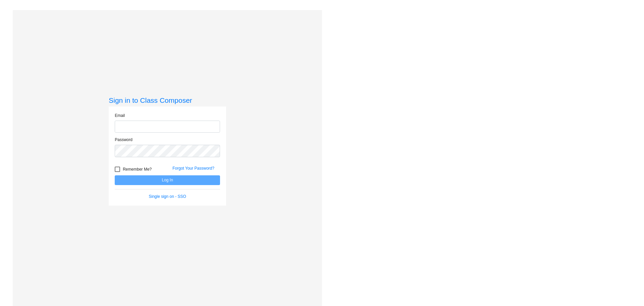 Image resolution: width=644 pixels, height=306 pixels. What do you see at coordinates (168, 100) in the screenshot?
I see `h3: Sign in to Class Composer` at bounding box center [168, 100].